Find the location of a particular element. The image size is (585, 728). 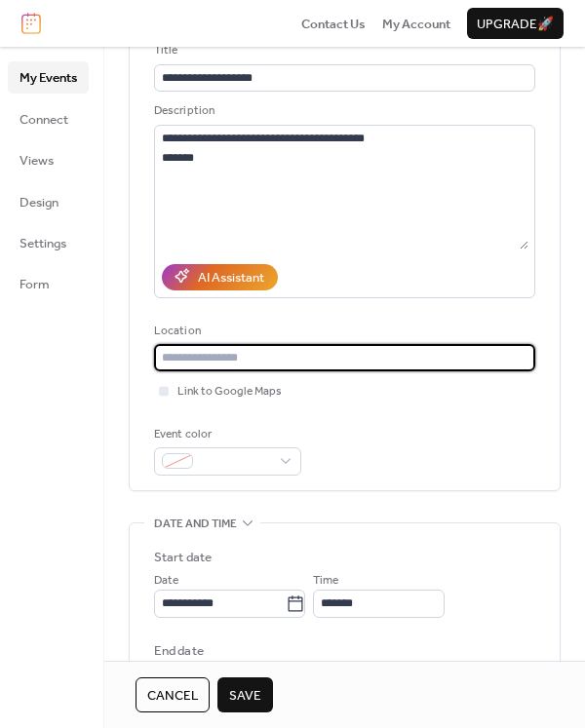

a: Connect is located at coordinates (48, 119).